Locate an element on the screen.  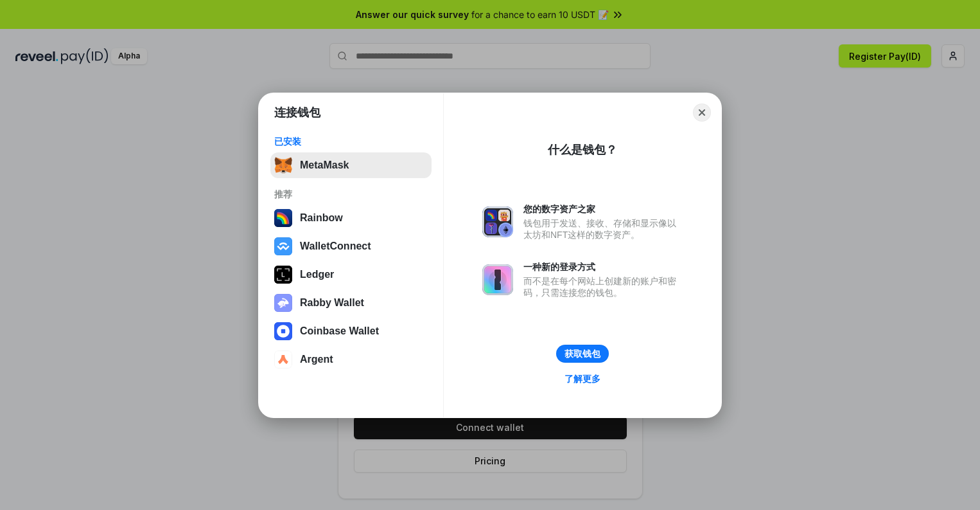
div: 什么是钱包？ is located at coordinates (582, 150).